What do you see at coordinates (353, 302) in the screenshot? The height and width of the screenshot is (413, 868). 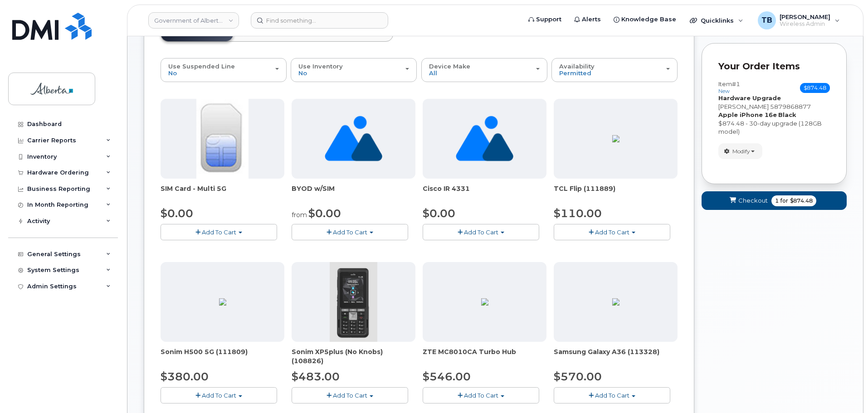 I see `img: Sonim_xp5.png` at bounding box center [353, 302].